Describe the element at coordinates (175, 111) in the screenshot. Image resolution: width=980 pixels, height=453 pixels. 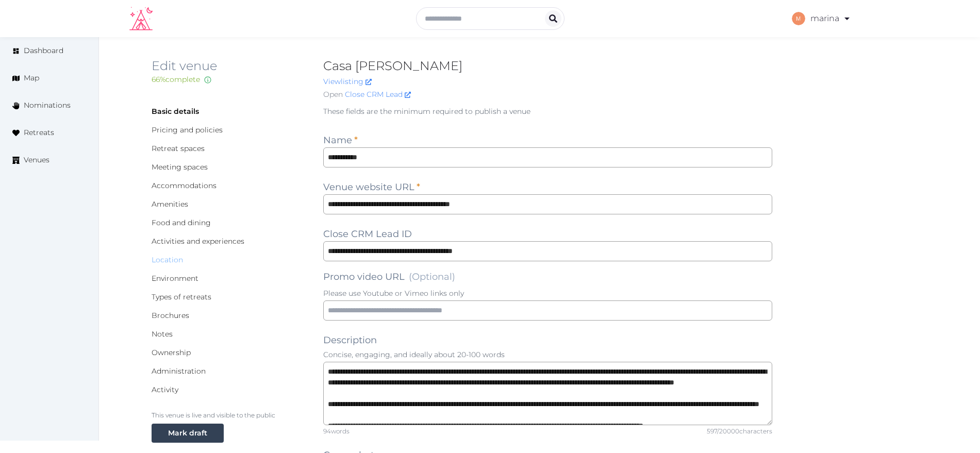
I see `a: Basic details` at that location.